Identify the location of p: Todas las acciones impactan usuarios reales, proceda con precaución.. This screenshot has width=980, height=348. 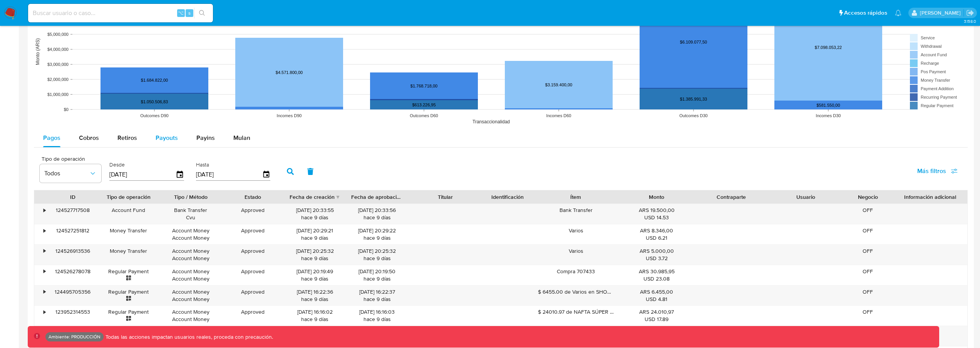
(188, 336).